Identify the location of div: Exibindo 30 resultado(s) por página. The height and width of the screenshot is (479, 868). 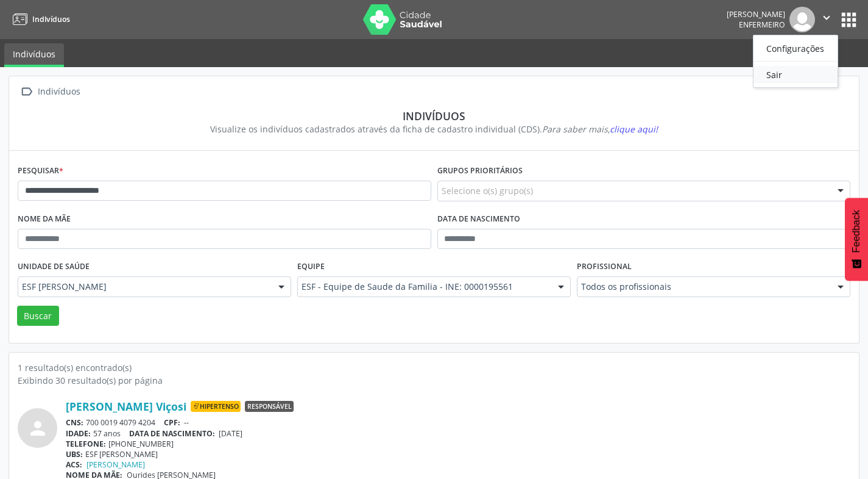
(434, 380).